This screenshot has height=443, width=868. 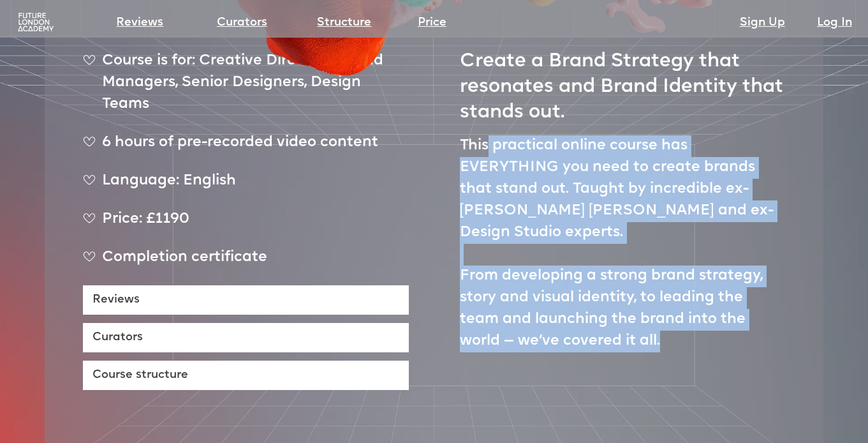 I want to click on div: Language: English, so click(x=246, y=187).